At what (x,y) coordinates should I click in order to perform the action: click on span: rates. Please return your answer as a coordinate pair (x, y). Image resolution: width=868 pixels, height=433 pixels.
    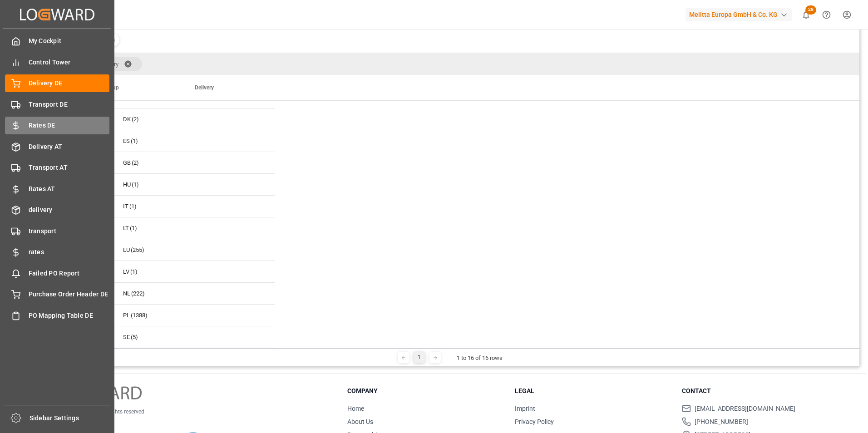
    Looking at the image, I should click on (69, 252).